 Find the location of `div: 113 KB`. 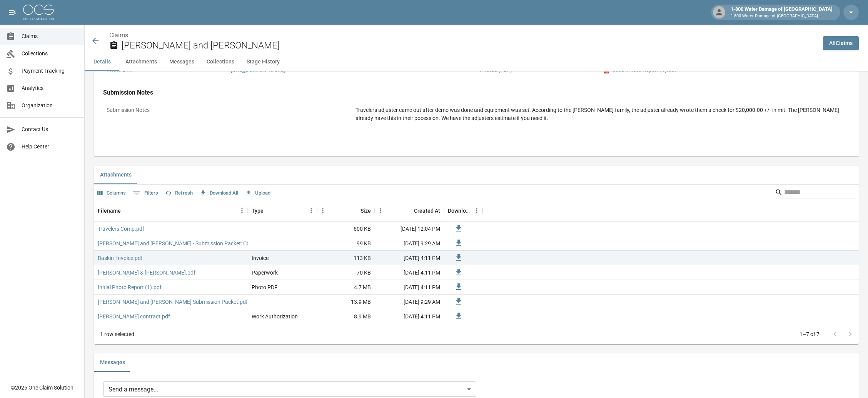

div: 113 KB is located at coordinates (346, 258).